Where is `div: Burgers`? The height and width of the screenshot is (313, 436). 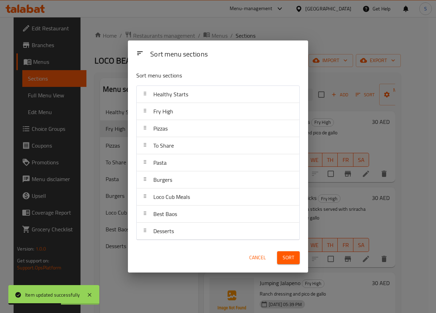
div: Burgers is located at coordinates (218, 180).